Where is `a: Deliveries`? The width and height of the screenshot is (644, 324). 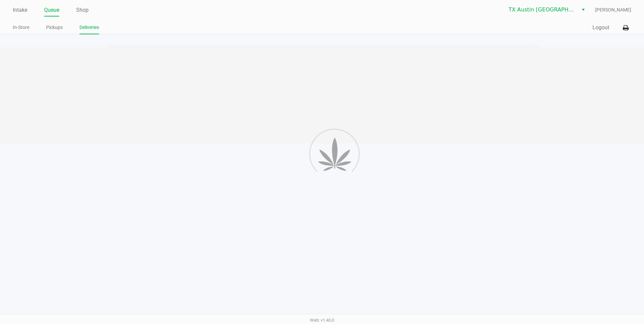
a: Deliveries is located at coordinates (89, 27).